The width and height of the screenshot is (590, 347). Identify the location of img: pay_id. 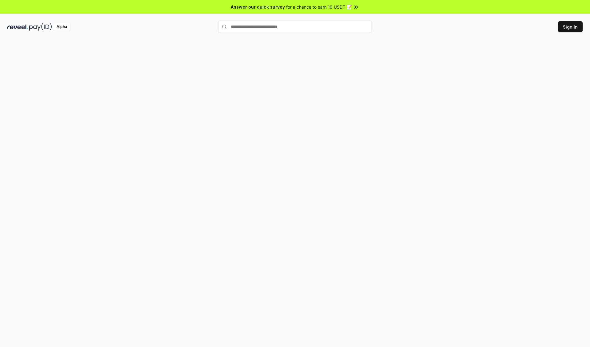
(41, 27).